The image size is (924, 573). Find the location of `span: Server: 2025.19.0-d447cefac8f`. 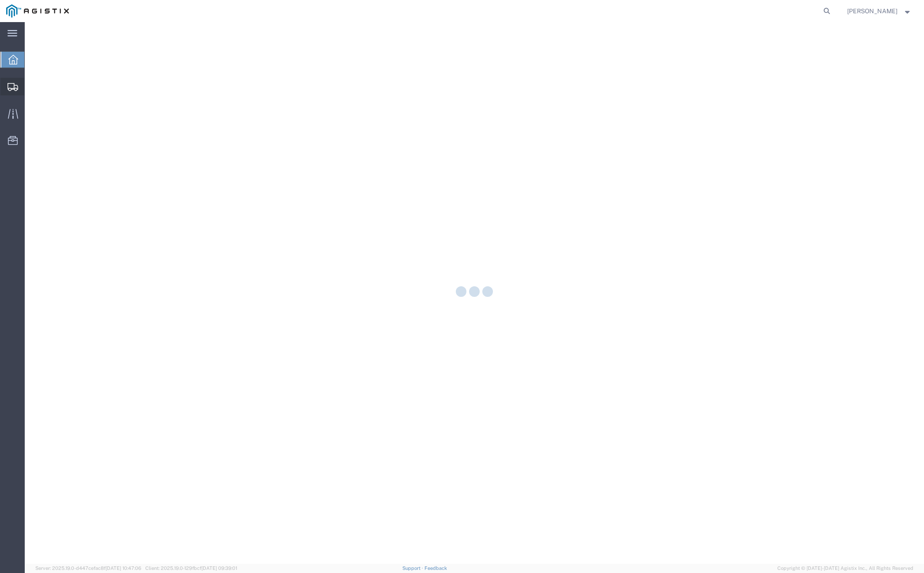

span: Server: 2025.19.0-d447cefac8f is located at coordinates (88, 568).